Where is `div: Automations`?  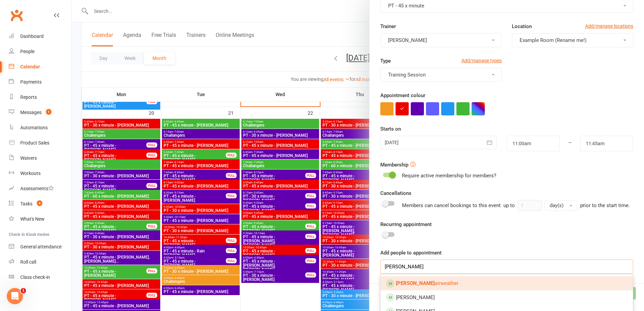 div: Automations is located at coordinates (34, 128).